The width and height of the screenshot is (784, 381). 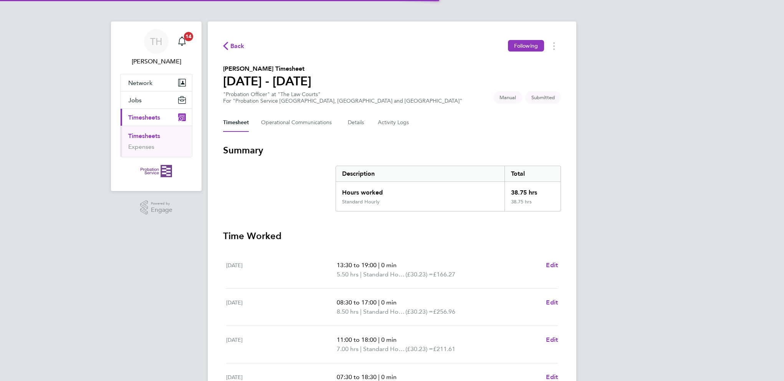 What do you see at coordinates (156, 207) in the screenshot?
I see `a: Powered byEngage` at bounding box center [156, 207].